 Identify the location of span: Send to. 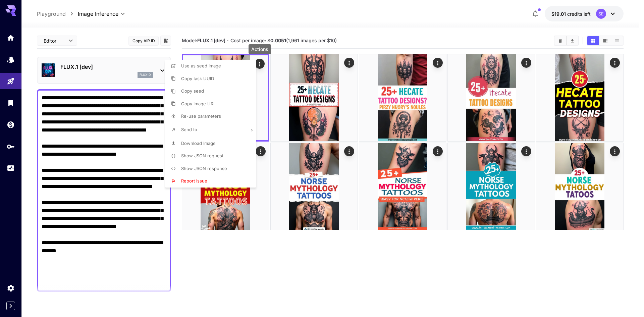
(189, 130).